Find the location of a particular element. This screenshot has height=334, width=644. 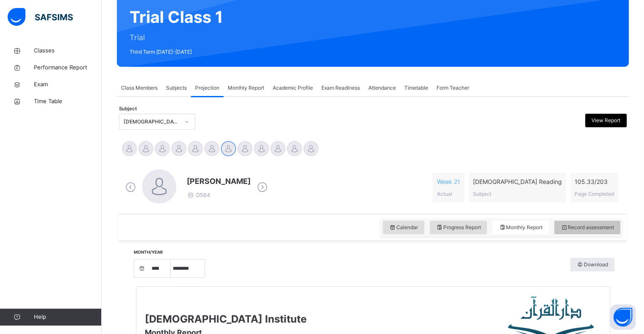

span: Record assessment is located at coordinates (587, 228).